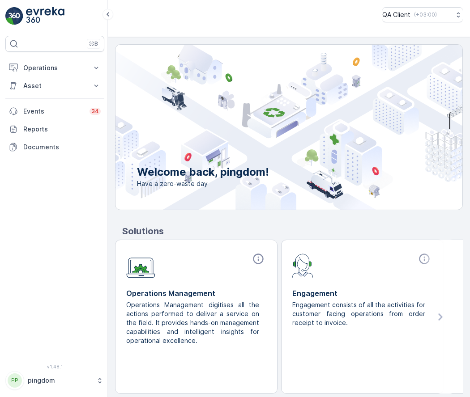 The height and width of the screenshot is (397, 470). I want to click on a: Reports, so click(55, 129).